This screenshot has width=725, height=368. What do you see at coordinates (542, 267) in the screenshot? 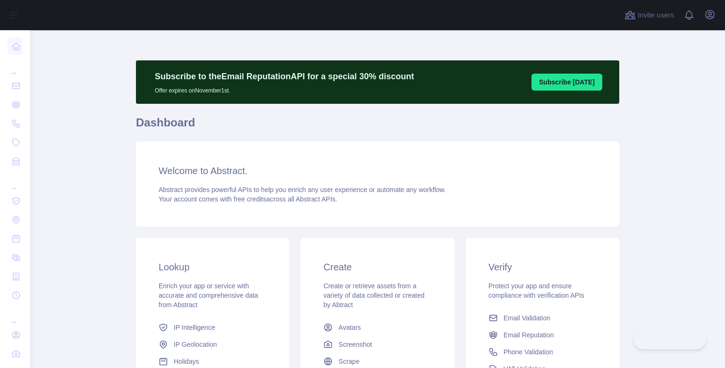
I see `h3: Verify` at bounding box center [542, 267].